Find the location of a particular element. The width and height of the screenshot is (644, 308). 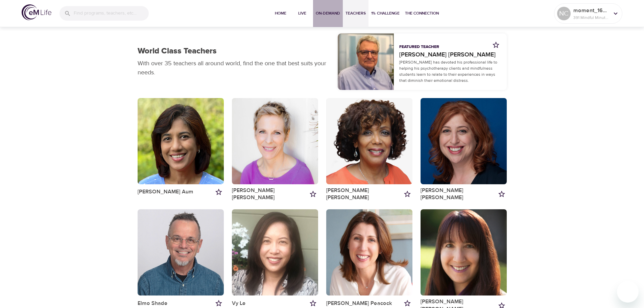

a: Vy Le is located at coordinates (239, 304).